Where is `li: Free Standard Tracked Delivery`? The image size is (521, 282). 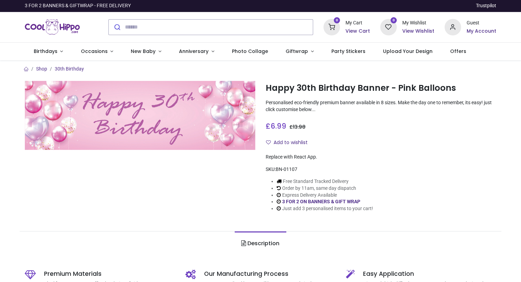 li: Free Standard Tracked Delivery is located at coordinates (325, 182).